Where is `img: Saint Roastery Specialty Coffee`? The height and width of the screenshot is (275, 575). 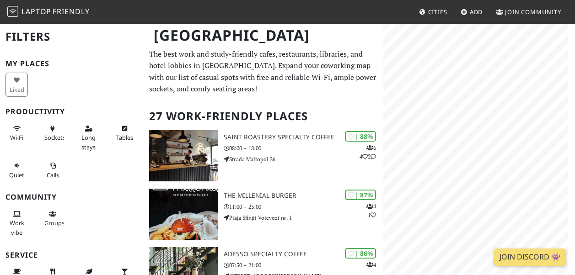
img: Saint Roastery Specialty Coffee is located at coordinates (183, 156).